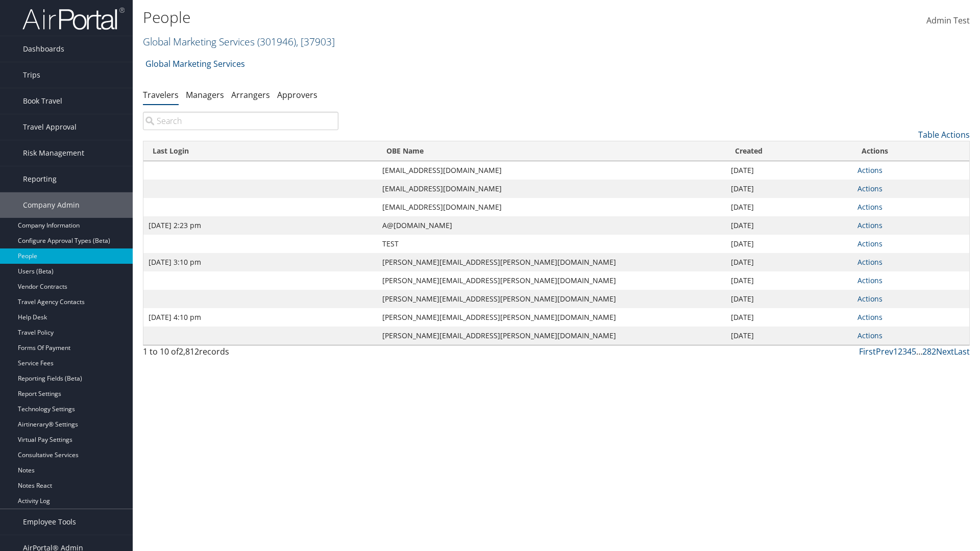 This screenshot has height=551, width=980. What do you see at coordinates (913, 352) in the screenshot?
I see `a: 5` at bounding box center [913, 352].